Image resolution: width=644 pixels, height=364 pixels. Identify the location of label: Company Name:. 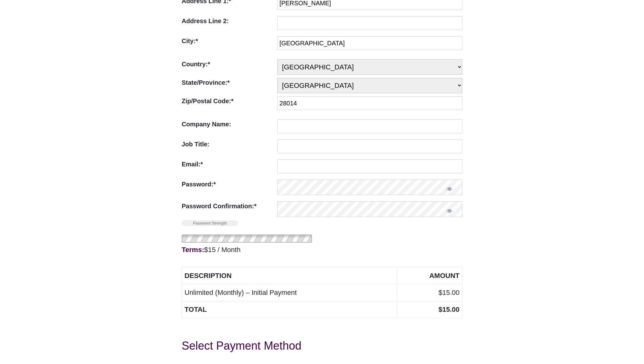
(228, 124).